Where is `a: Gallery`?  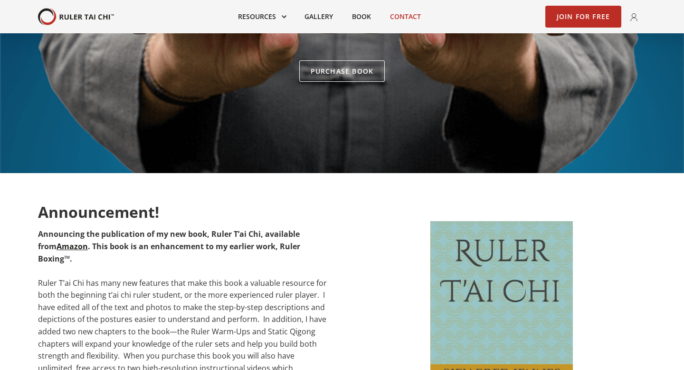
a: Gallery is located at coordinates (319, 17).